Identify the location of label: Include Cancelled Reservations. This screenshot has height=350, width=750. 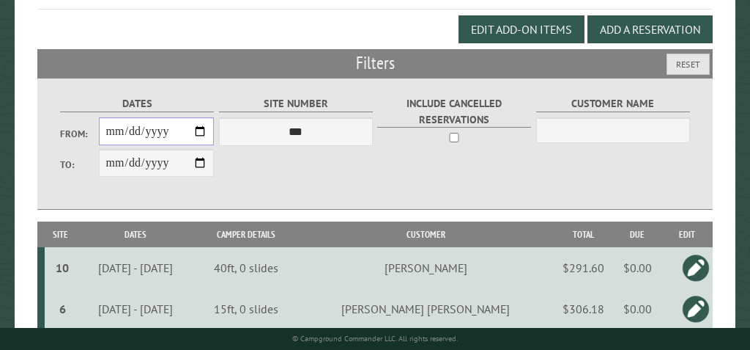
(454, 111).